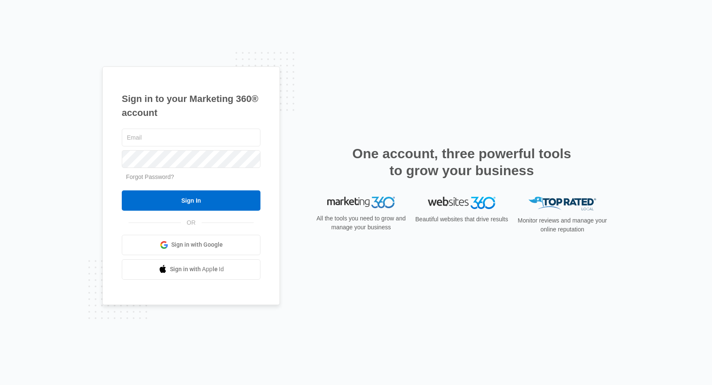 This screenshot has height=385, width=712. I want to click on span: Sign in with Apple Id, so click(197, 269).